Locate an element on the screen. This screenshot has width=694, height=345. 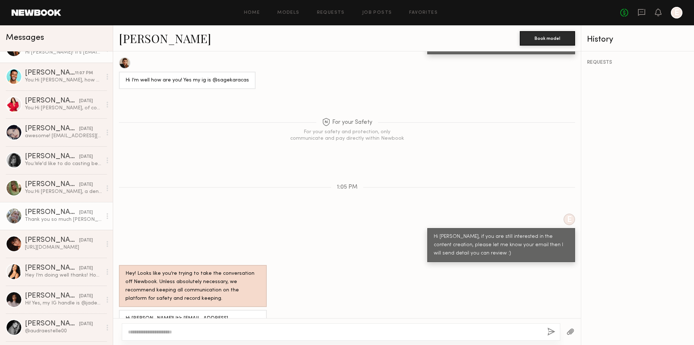
span: For your Safety is located at coordinates (347, 122).